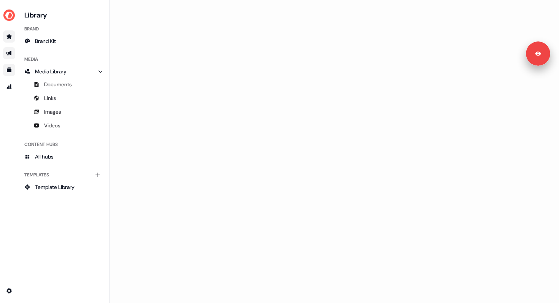 This screenshot has height=303, width=559. I want to click on div: Templates, so click(64, 175).